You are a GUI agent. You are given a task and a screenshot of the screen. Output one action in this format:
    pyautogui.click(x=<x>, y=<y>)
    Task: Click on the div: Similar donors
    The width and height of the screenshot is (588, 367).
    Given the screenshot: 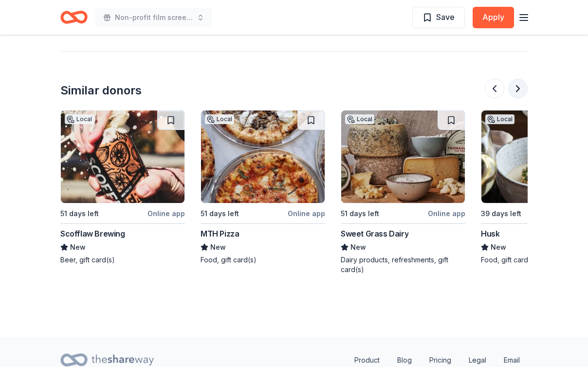 What is the action you would take?
    pyautogui.click(x=100, y=91)
    